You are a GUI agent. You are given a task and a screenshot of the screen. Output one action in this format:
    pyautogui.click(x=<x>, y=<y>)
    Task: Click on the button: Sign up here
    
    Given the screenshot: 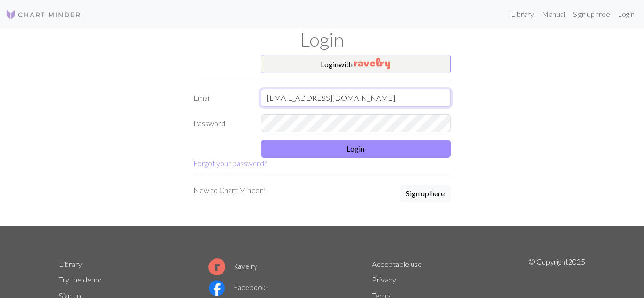 What is the action you would take?
    pyautogui.click(x=425, y=193)
    